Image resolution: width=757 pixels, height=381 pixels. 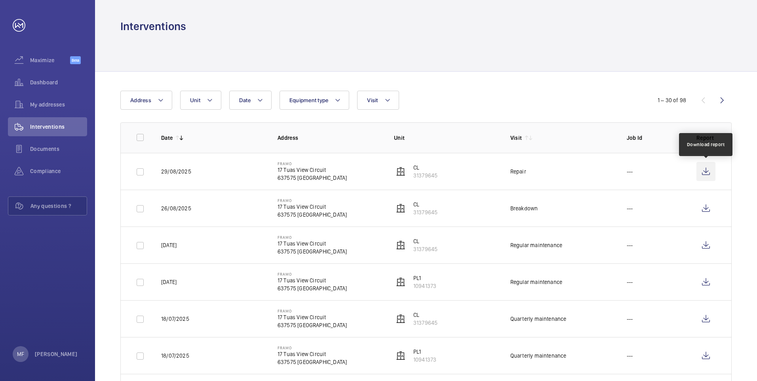 What do you see at coordinates (59, 127) in the screenshot?
I see `span: Interventions` at bounding box center [59, 127].